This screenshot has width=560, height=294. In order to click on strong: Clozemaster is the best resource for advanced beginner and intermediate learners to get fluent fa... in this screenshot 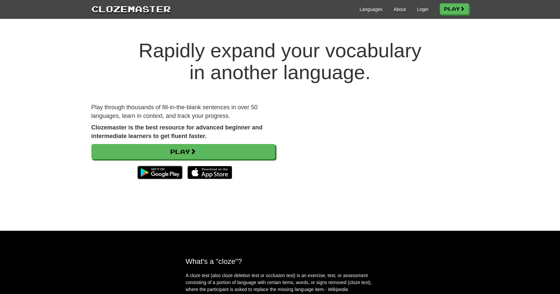, I will do `click(177, 132)`.